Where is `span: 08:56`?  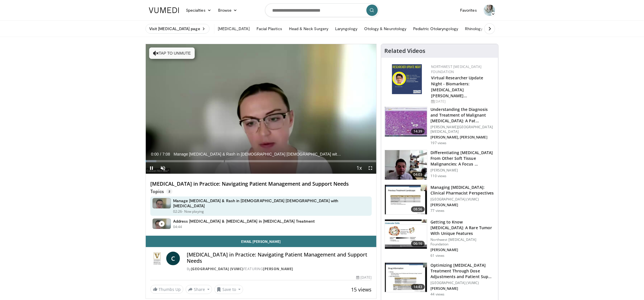
span: 08:56 is located at coordinates (418, 209).